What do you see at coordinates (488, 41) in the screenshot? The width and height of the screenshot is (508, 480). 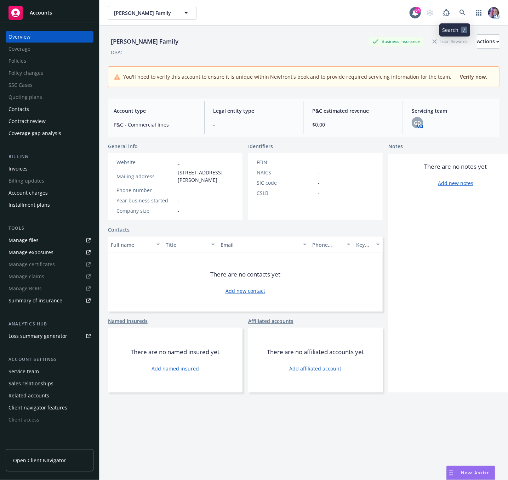 I see `div: Actions` at bounding box center [488, 41].